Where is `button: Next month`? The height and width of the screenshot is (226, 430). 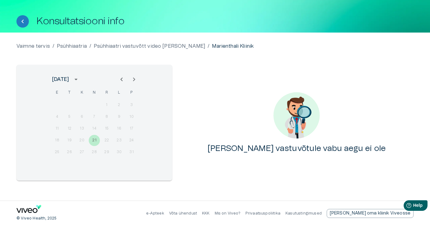
button: Next month is located at coordinates (134, 79).